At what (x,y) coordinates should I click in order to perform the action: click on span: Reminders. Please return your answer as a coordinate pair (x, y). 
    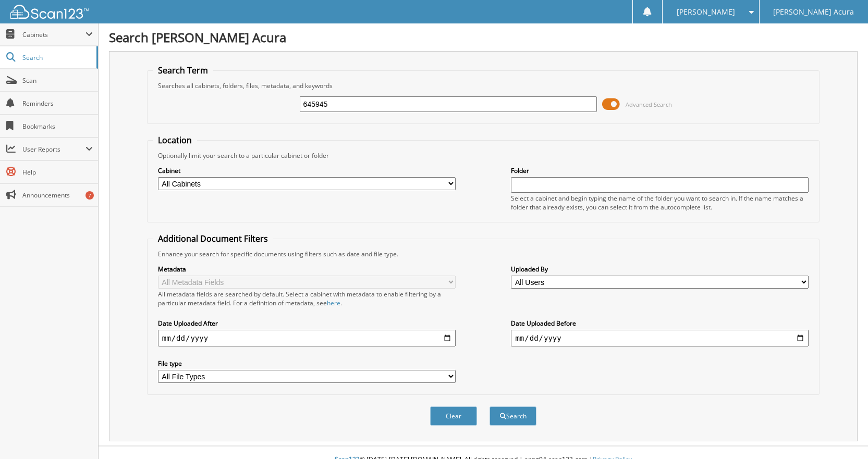
    Looking at the image, I should click on (58, 103).